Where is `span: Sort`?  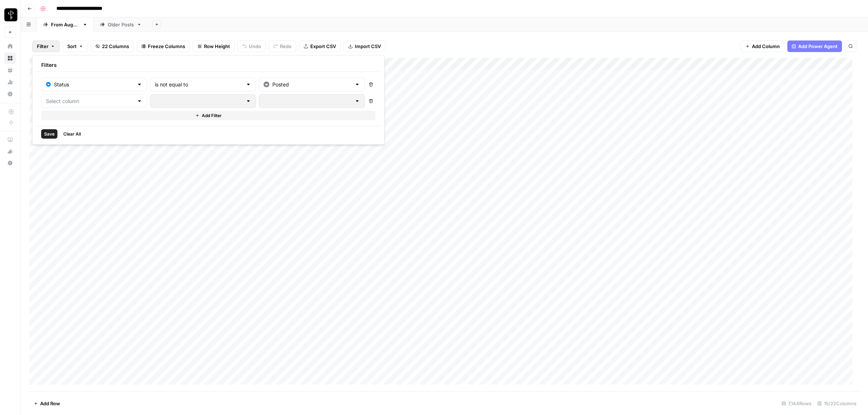
span: Sort is located at coordinates (72, 46).